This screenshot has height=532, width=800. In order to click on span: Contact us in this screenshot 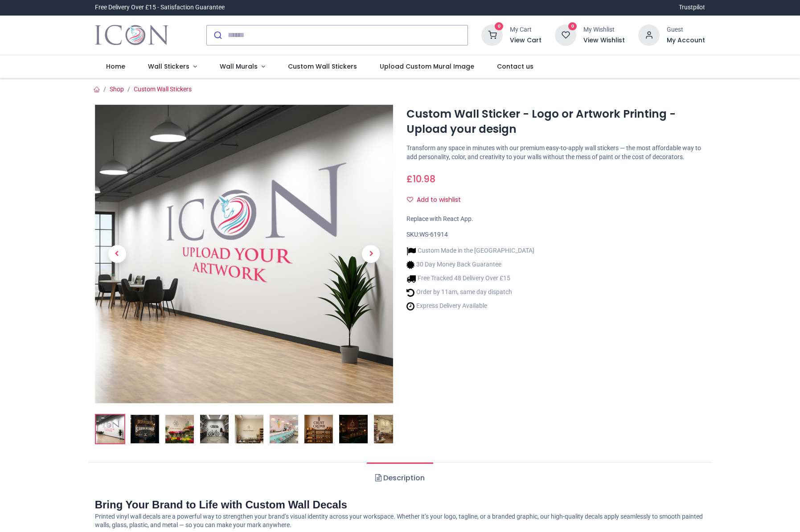, I will do `click(515, 67)`.